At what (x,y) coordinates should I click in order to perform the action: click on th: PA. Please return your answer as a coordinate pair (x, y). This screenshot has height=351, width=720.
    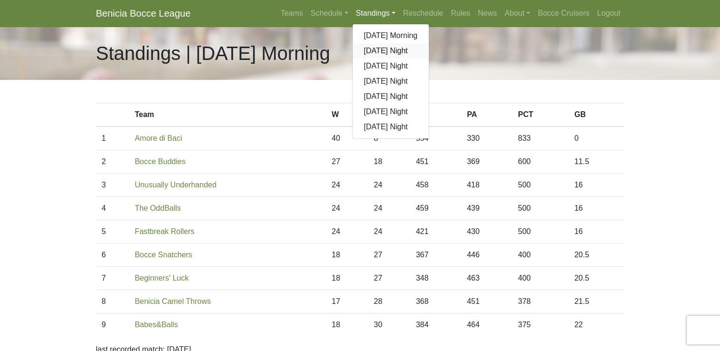
    Looking at the image, I should click on (486, 115).